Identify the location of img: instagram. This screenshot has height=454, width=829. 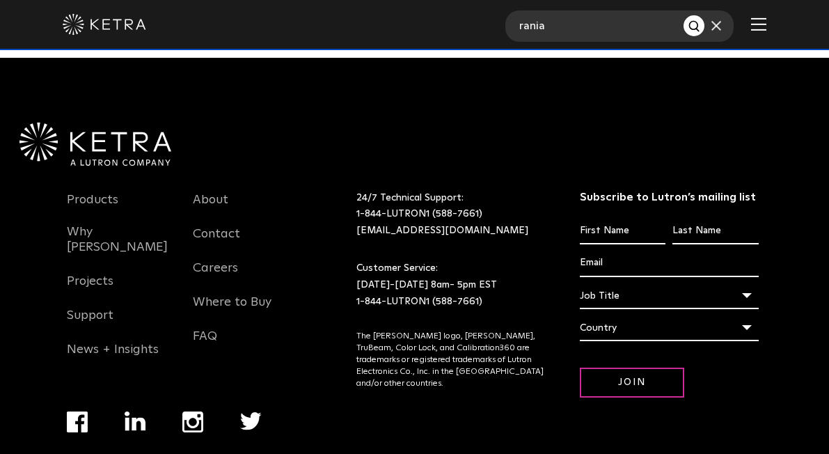
(193, 422).